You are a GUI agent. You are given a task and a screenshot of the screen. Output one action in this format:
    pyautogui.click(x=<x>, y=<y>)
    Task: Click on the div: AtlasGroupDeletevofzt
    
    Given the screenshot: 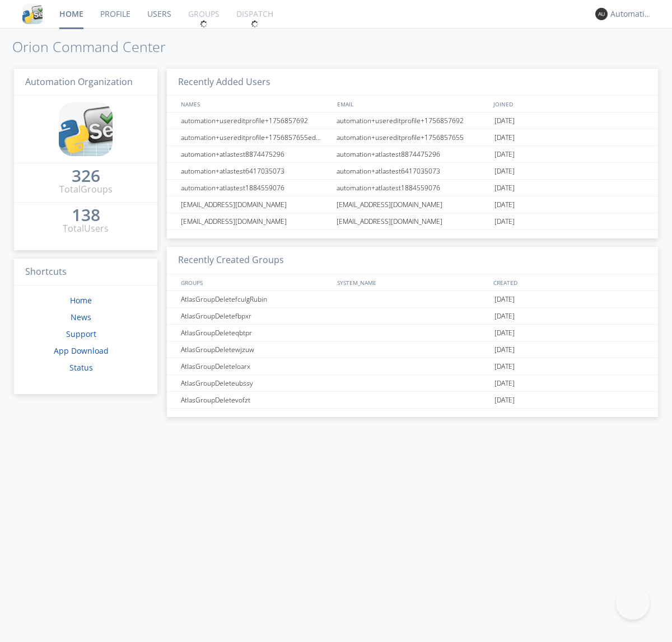 What is the action you would take?
    pyautogui.click(x=255, y=400)
    